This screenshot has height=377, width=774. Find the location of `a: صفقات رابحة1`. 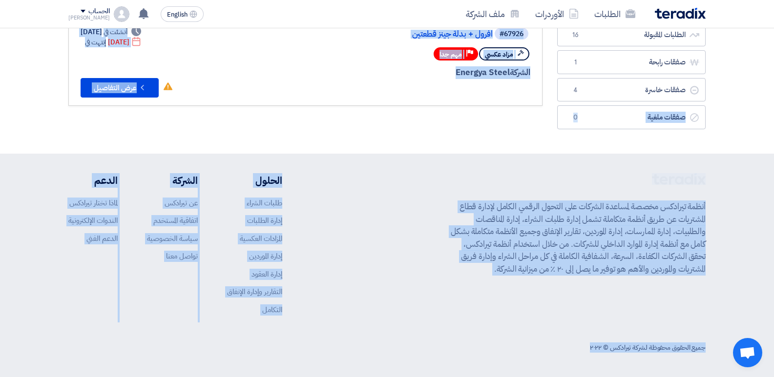

a: صفقات رابحة1 is located at coordinates (631, 62).